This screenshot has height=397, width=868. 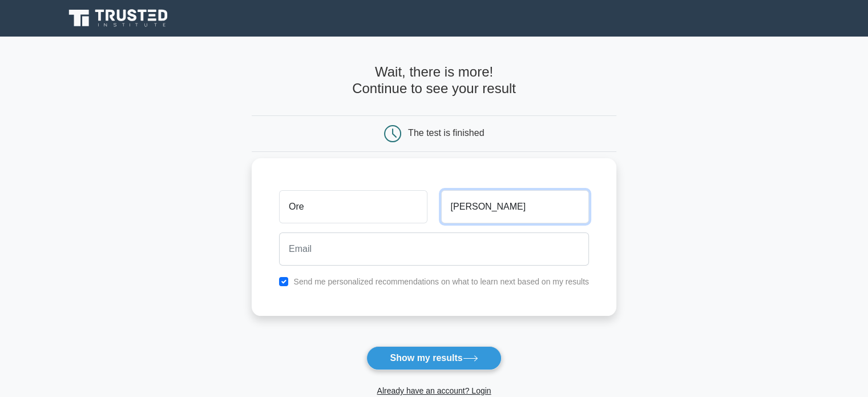 What do you see at coordinates (353, 207) in the screenshot?
I see `input: First name` at bounding box center [353, 207].